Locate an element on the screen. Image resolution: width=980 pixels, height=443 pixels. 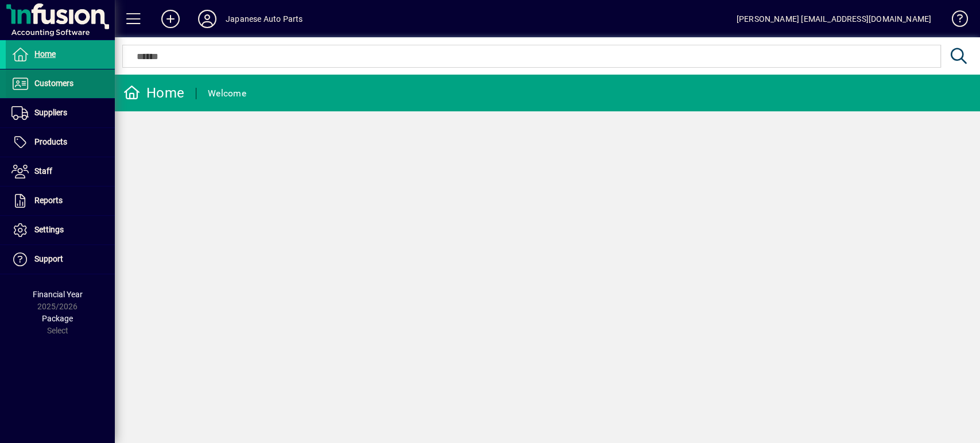
span: Home is located at coordinates (45, 54).